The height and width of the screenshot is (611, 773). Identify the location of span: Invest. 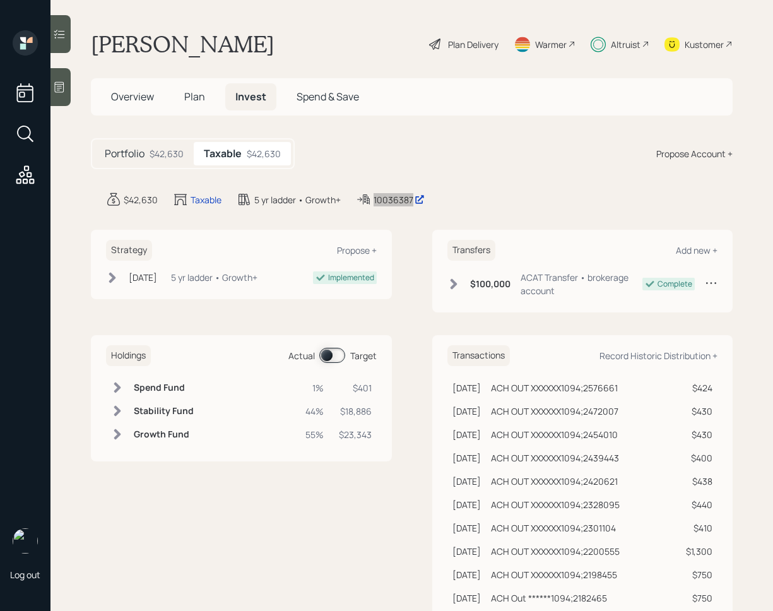
(251, 97).